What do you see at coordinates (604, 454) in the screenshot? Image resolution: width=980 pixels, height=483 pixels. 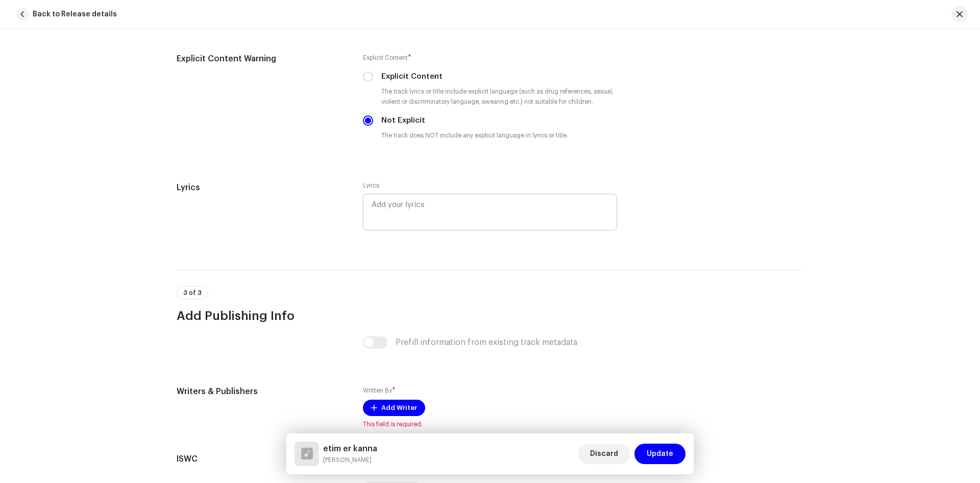 I see `span: Discard` at bounding box center [604, 454].